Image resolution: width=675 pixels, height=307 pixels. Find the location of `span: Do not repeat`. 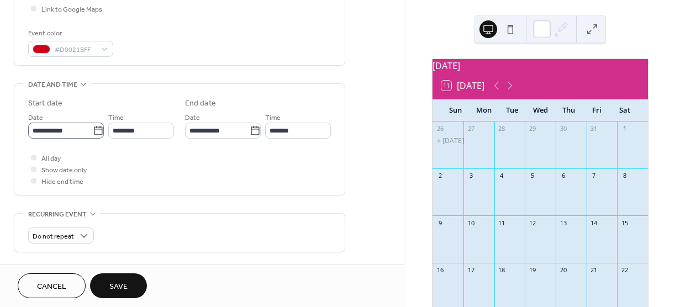

span: Do not repeat is located at coordinates (53, 237).